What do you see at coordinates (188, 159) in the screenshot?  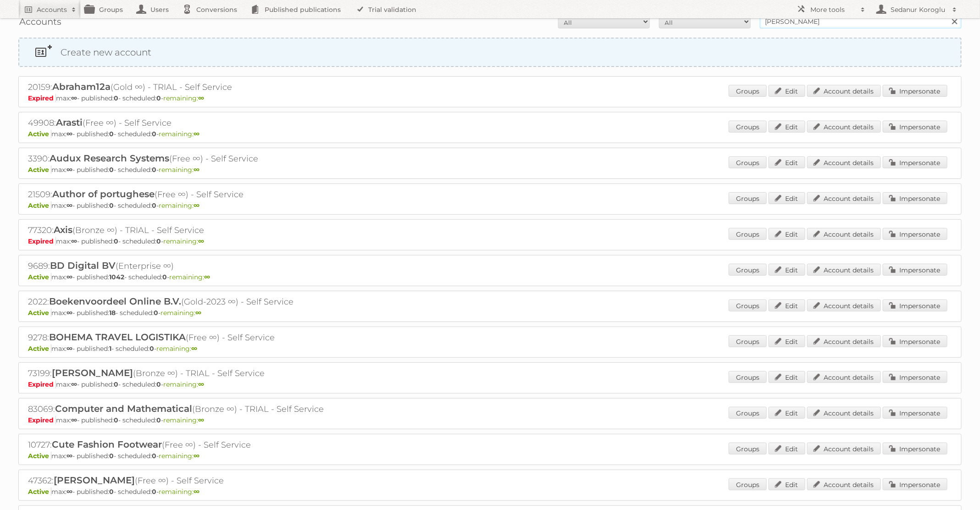 I see `h2: 3390: (Free ∞) - Self Service` at bounding box center [188, 159].